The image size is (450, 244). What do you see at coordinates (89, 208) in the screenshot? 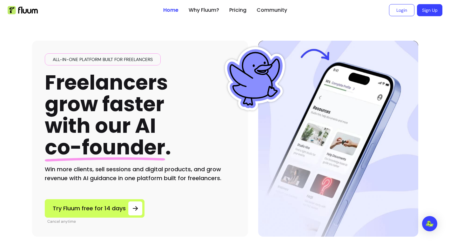
I see `span: Try Fluum free for 14 days` at bounding box center [89, 208].